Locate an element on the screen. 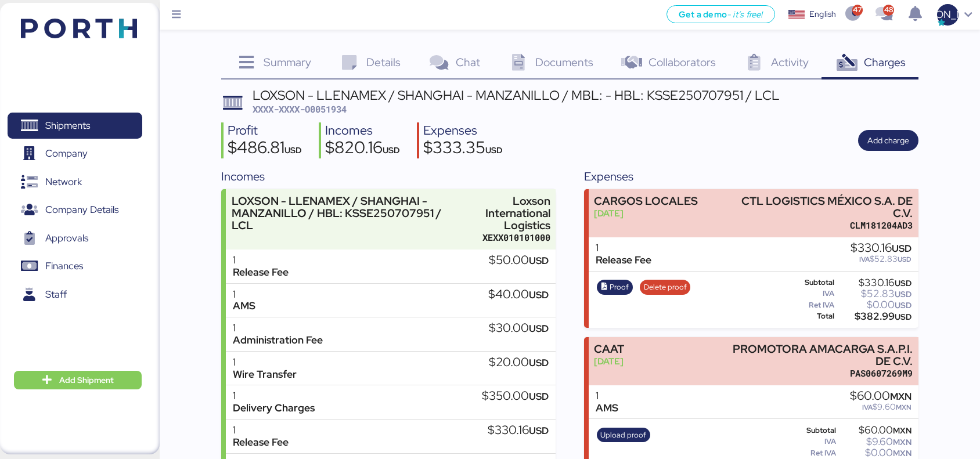 Image resolution: width=980 pixels, height=459 pixels. div: $350.00 is located at coordinates (515, 397).